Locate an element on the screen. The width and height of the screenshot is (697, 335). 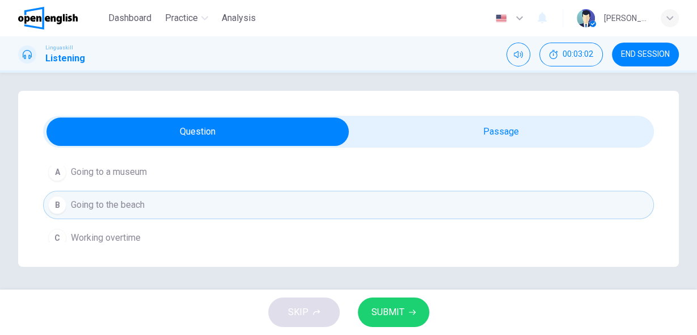
button: Practice is located at coordinates (187, 18).